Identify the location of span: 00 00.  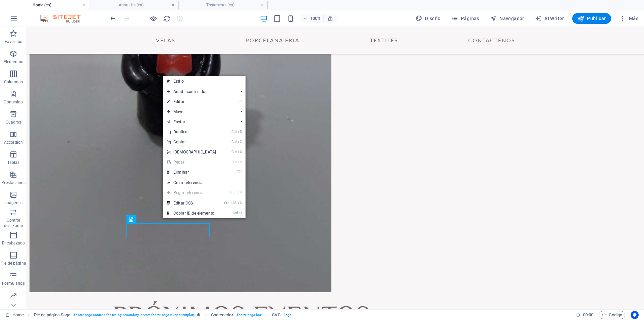
(588, 315).